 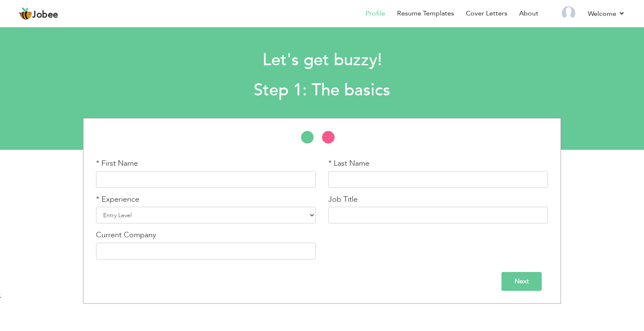 What do you see at coordinates (349, 163) in the screenshot?
I see `label: * Last Name` at bounding box center [349, 163].